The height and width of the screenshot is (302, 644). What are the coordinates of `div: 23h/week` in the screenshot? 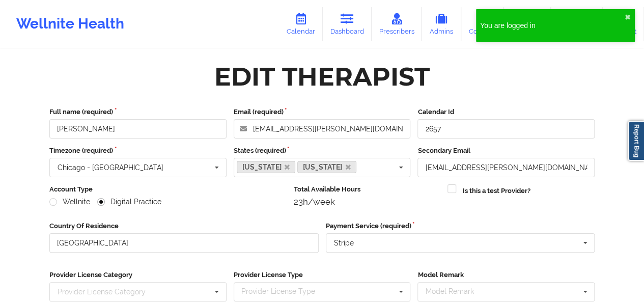 It's located at (367, 202).